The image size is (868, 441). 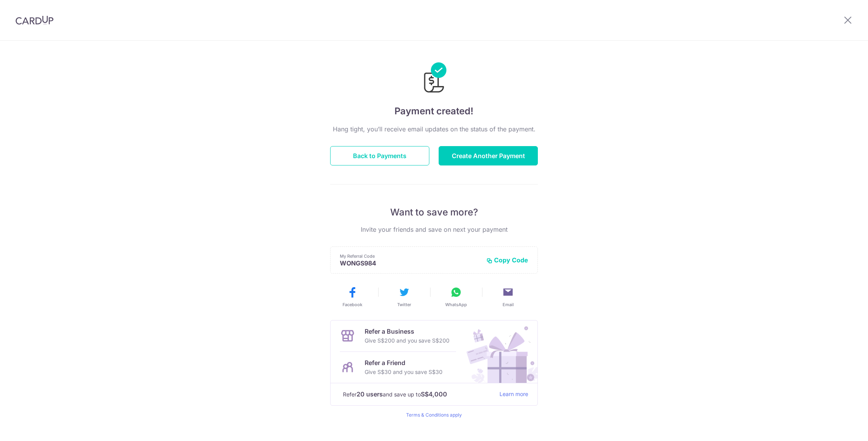 I want to click on button: WhatsApp, so click(x=456, y=297).